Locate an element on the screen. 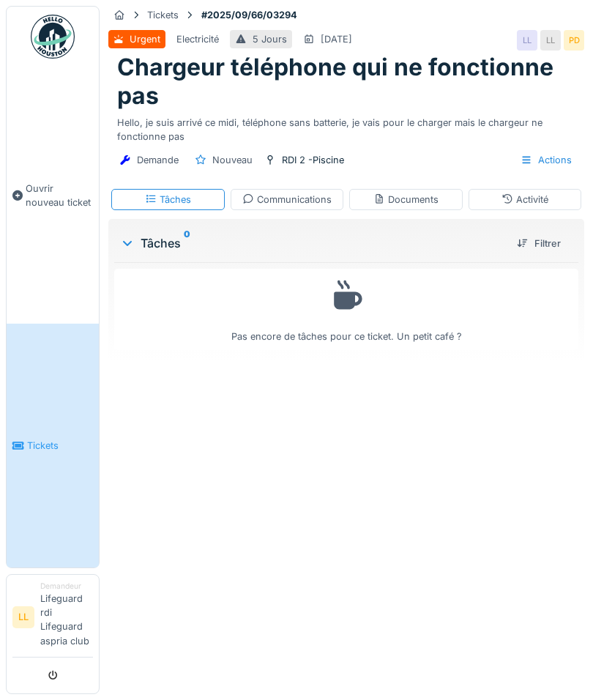 The width and height of the screenshot is (593, 700). span: Ouvrir nouveau ticket is located at coordinates (59, 195).